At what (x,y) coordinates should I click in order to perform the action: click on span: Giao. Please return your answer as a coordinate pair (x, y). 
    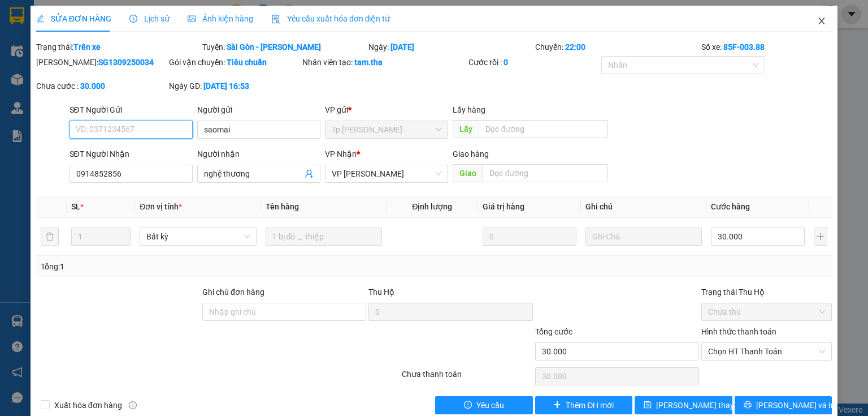
    Looking at the image, I should click on (468, 173).